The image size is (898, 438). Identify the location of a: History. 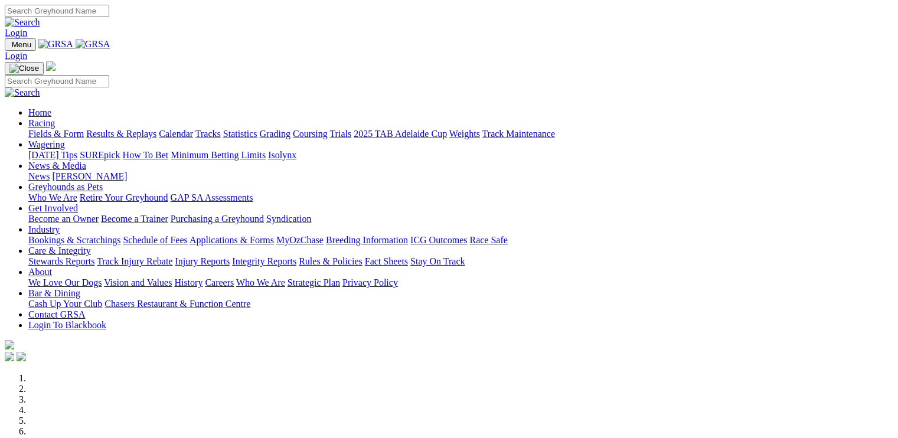
(188, 282).